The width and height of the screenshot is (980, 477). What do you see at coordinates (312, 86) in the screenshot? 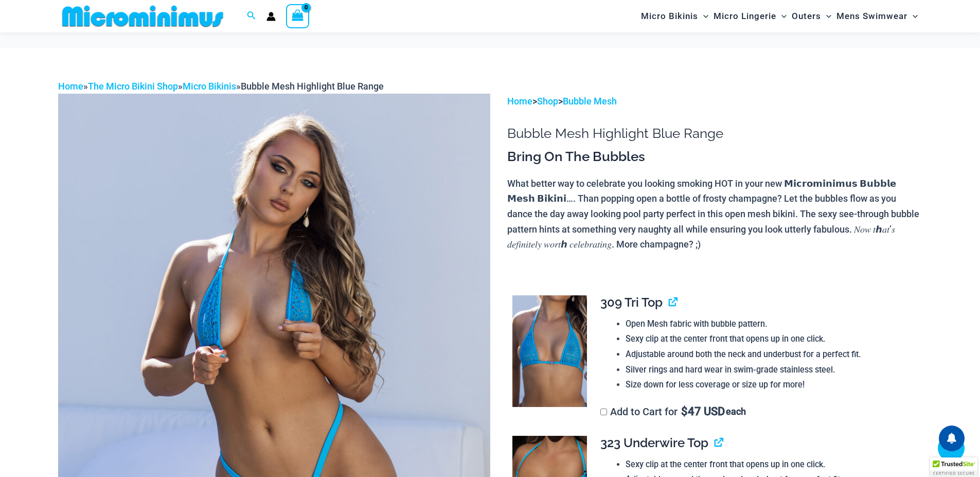
I see `span: Bubble Mesh Highlight Blue Range` at bounding box center [312, 86].